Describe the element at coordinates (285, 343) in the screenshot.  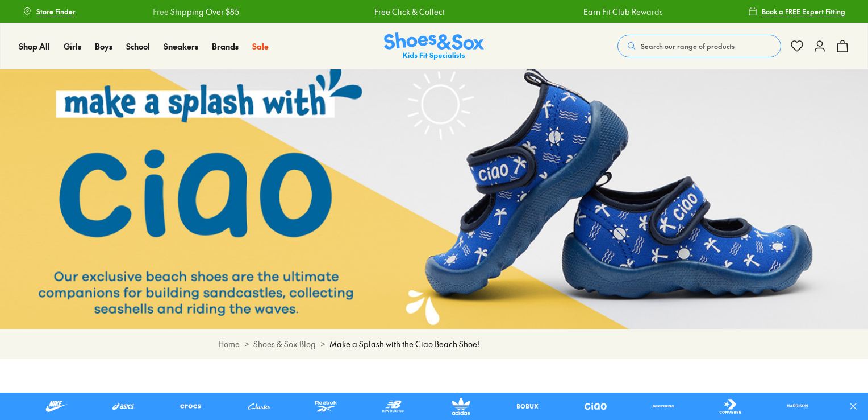
I see `a: Shoes & Sox Blog` at that location.